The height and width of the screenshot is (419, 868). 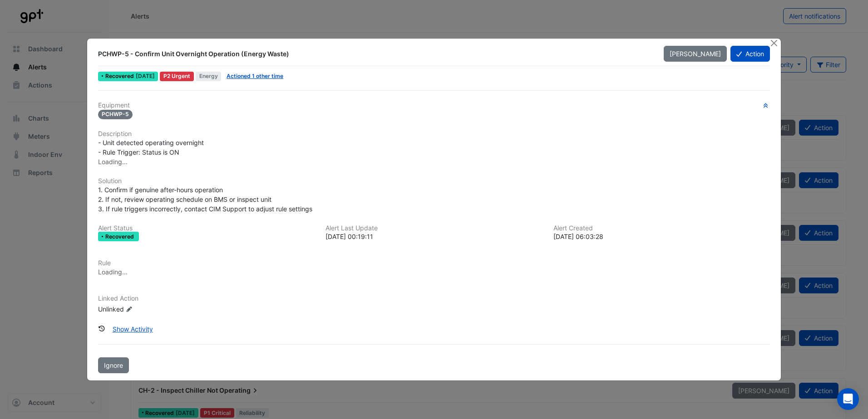 I want to click on button: Close, so click(x=774, y=43).